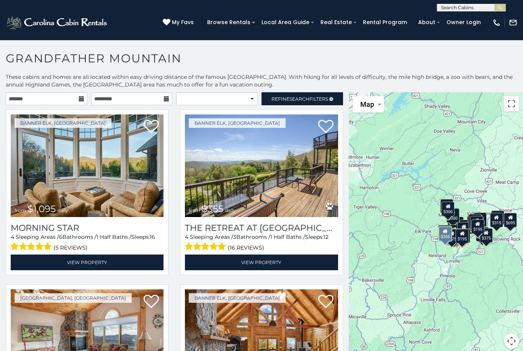 This screenshot has width=523, height=351. What do you see at coordinates (385, 22) in the screenshot?
I see `a: Rental Program` at bounding box center [385, 22].